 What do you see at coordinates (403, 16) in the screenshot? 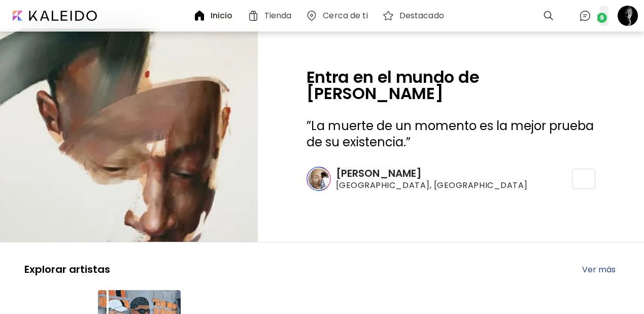
I see `a: Destacado` at bounding box center [403, 16].